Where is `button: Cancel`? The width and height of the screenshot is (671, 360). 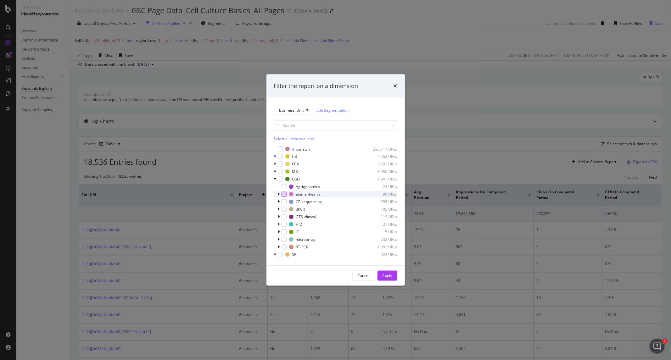
button: Cancel is located at coordinates (364, 276).